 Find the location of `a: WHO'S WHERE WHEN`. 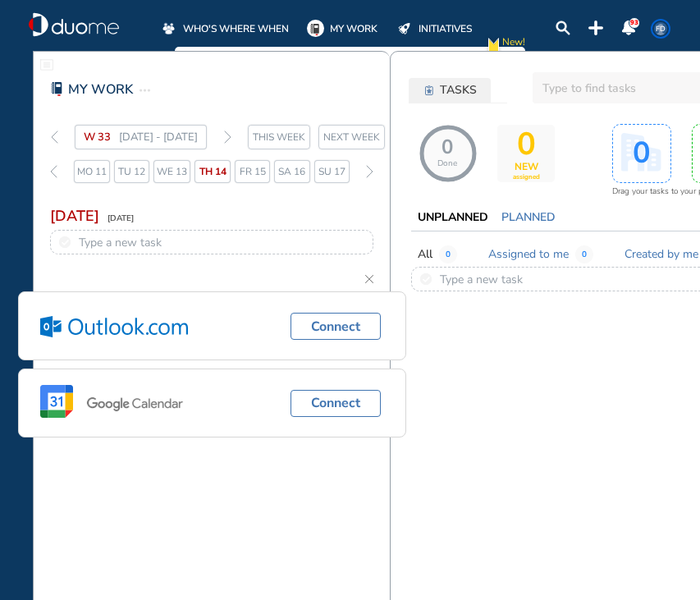

a: WHO'S WHERE WHEN is located at coordinates (224, 28).